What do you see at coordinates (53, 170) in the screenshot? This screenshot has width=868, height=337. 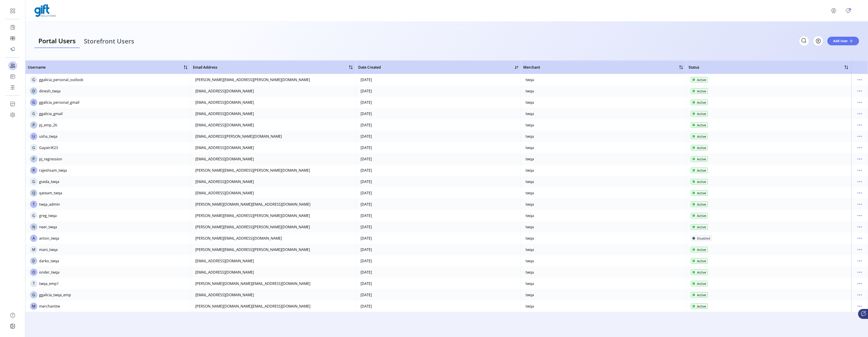 I see `div: rajeshsam_twqa` at bounding box center [53, 170].